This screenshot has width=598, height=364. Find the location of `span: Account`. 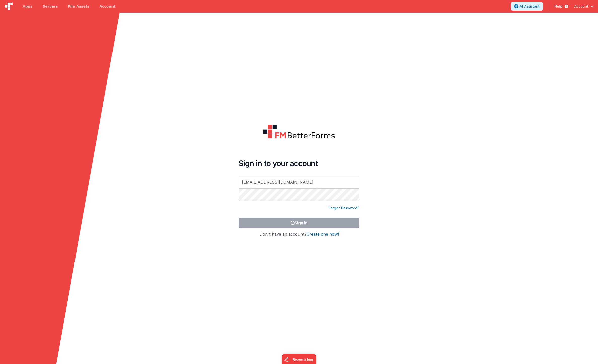

span: Account is located at coordinates (581, 6).